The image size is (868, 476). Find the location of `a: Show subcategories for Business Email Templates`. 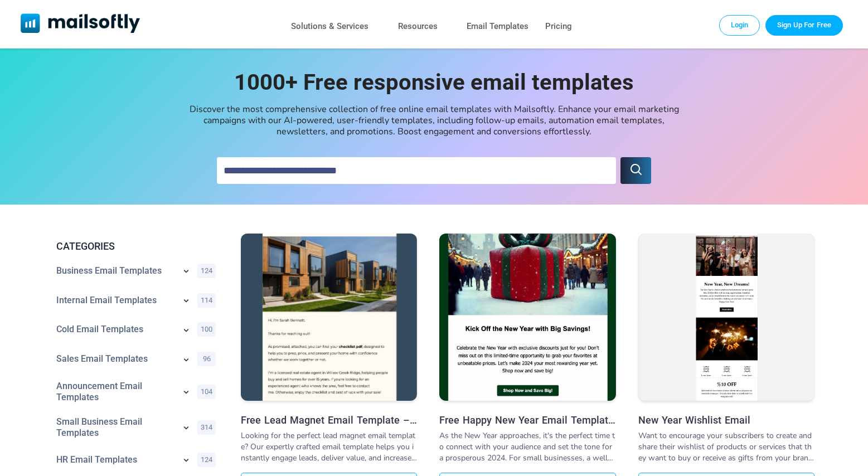

a: Show subcategories for Business Email Templates is located at coordinates (186, 272).